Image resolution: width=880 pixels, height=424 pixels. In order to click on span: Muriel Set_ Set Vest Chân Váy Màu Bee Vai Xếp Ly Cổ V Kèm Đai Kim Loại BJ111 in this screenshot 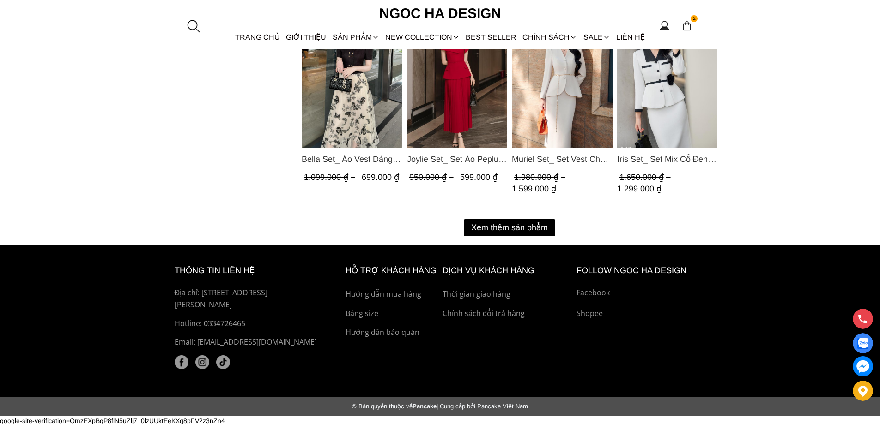, I will do `click(562, 159)`.